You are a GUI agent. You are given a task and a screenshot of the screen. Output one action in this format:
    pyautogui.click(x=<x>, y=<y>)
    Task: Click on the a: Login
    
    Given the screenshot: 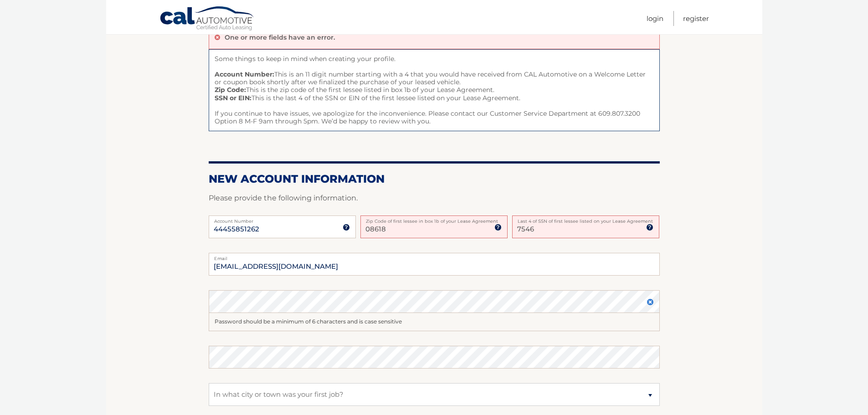 What is the action you would take?
    pyautogui.click(x=655, y=18)
    